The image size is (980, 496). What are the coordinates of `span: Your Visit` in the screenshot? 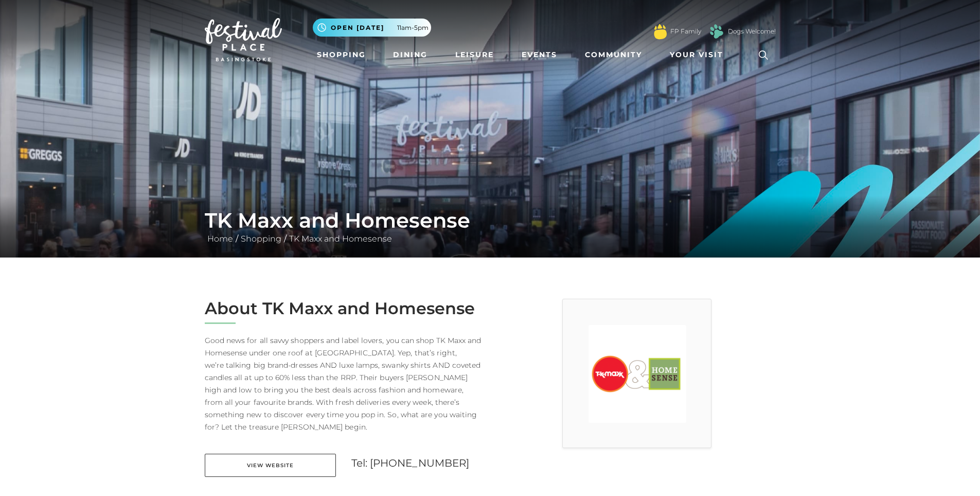 It's located at (697, 54).